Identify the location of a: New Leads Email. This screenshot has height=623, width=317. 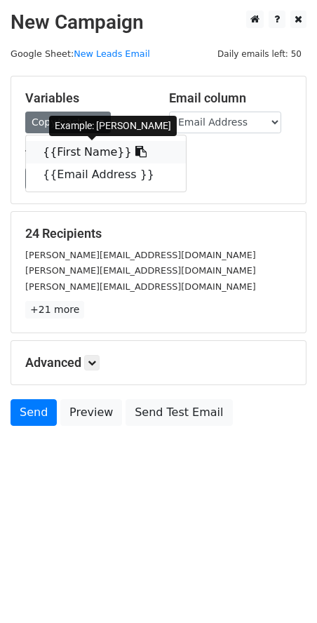
(111, 53).